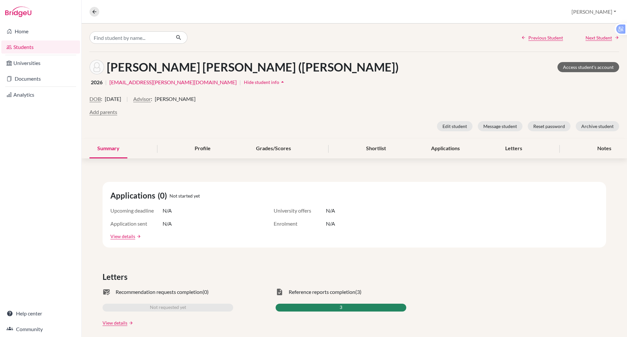 The height and width of the screenshot is (337, 627). What do you see at coordinates (265, 82) in the screenshot?
I see `button: Hide student infoarrow_drop_up` at bounding box center [265, 82].